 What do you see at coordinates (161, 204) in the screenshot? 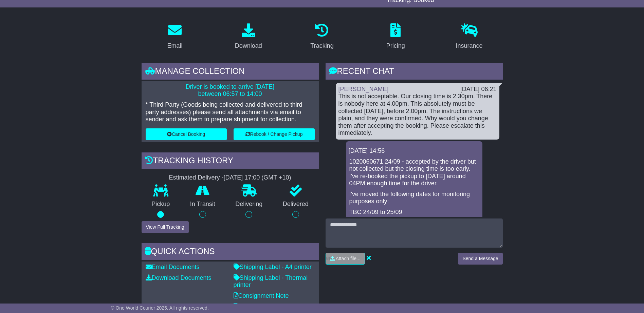
I see `p: Pickup` at bounding box center [161, 204].